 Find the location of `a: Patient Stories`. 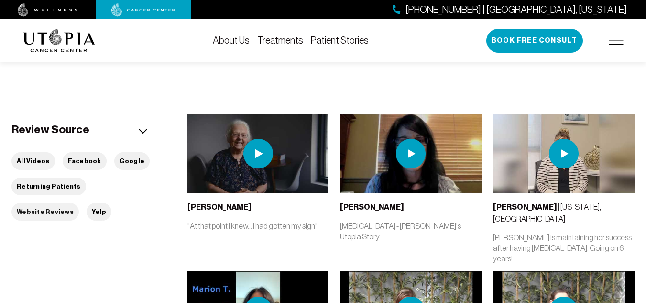

a: Patient Stories is located at coordinates (340, 40).